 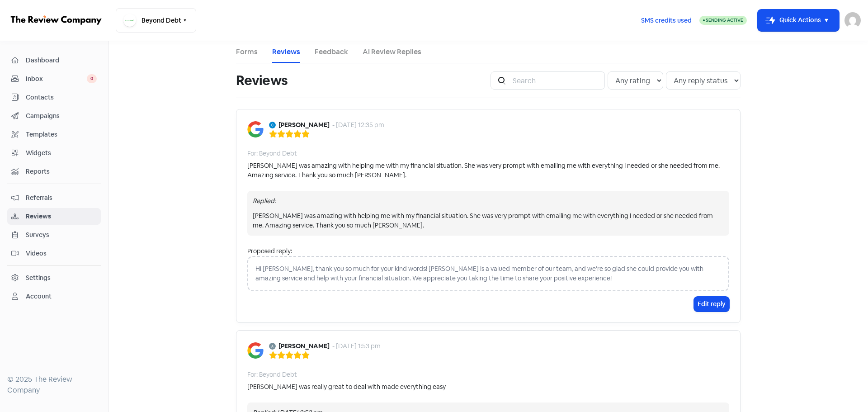 What do you see at coordinates (54, 134) in the screenshot?
I see `a: Templates` at bounding box center [54, 134].